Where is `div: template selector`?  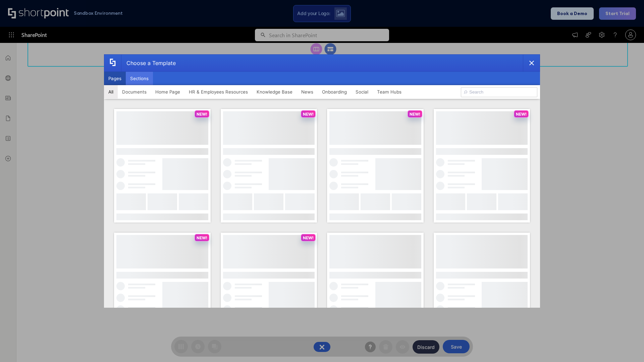
div: template selector is located at coordinates (322, 181).